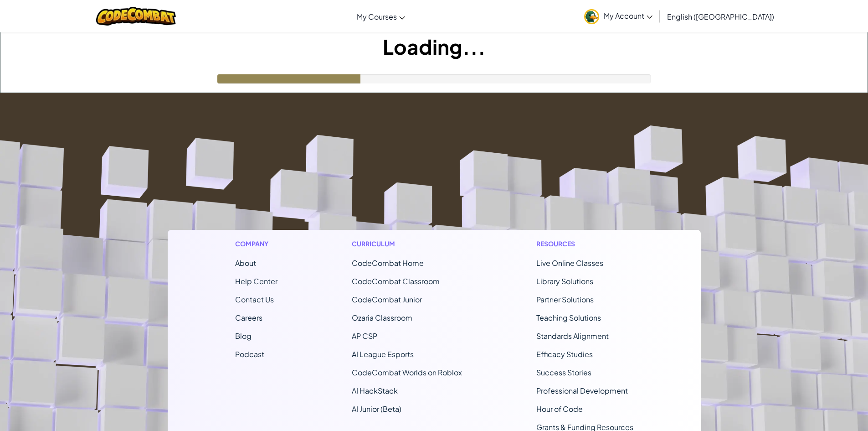 The height and width of the screenshot is (431, 868). What do you see at coordinates (365, 335) in the screenshot?
I see `a: AP CSP` at bounding box center [365, 335].